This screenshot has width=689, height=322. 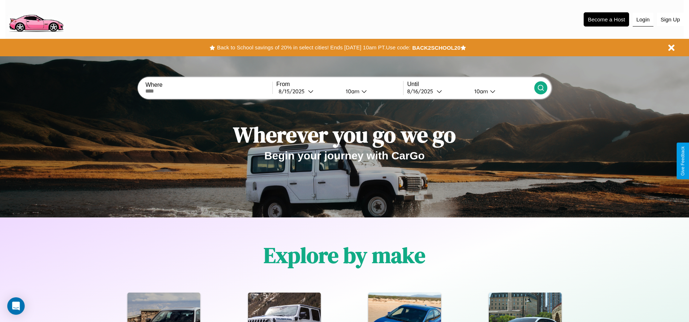 What do you see at coordinates (36, 19) in the screenshot?
I see `img: logo` at bounding box center [36, 19].